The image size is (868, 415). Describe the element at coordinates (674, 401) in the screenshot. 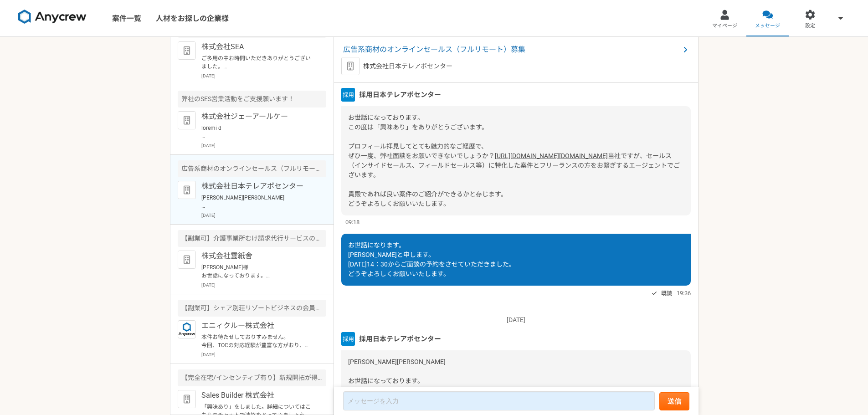

I see `button: 送信` at that location.